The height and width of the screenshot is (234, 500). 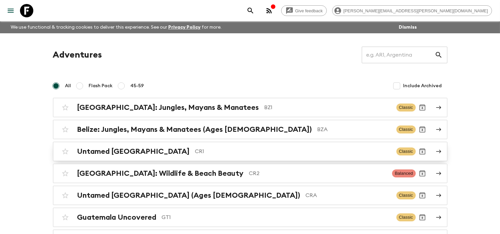 I want to click on a: Guatemala UncoveredGT1ClassicArchive, so click(x=250, y=218).